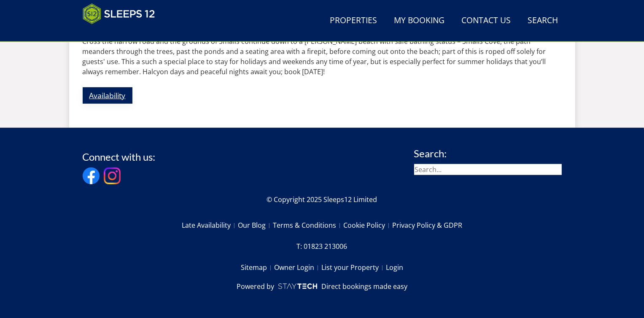  What do you see at coordinates (297, 286) in the screenshot?
I see `img: scrumpy.png` at bounding box center [297, 286].